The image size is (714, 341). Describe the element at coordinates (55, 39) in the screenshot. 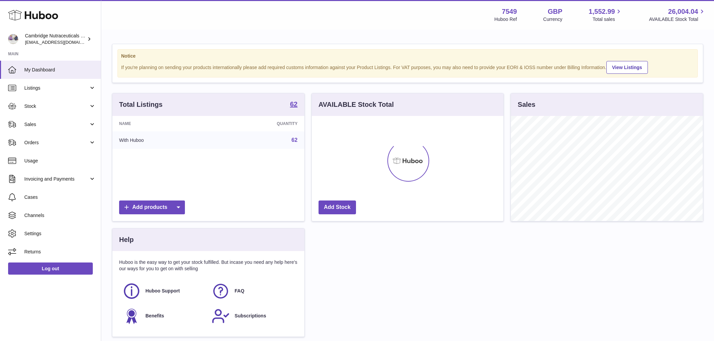

I see `div: Cambridge Nutraceuticals Ltd` at that location.